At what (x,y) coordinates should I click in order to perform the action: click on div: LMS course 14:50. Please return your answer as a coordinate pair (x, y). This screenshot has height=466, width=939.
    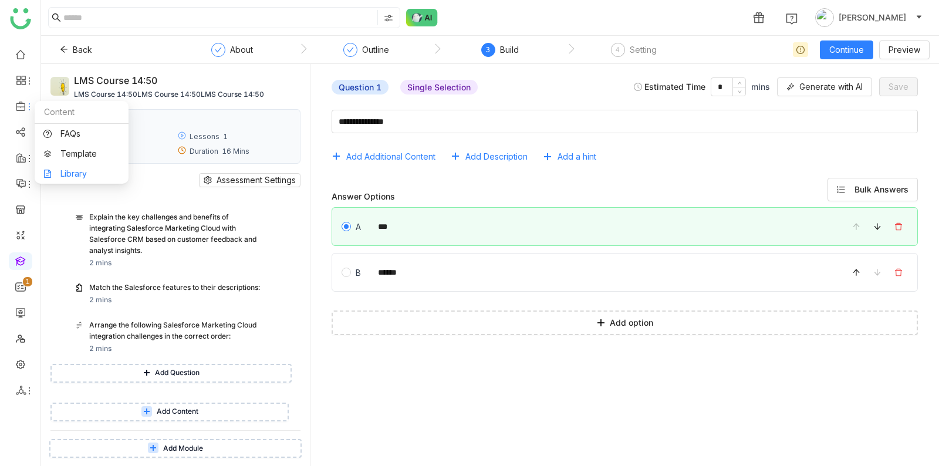
    Looking at the image, I should click on (175, 81).